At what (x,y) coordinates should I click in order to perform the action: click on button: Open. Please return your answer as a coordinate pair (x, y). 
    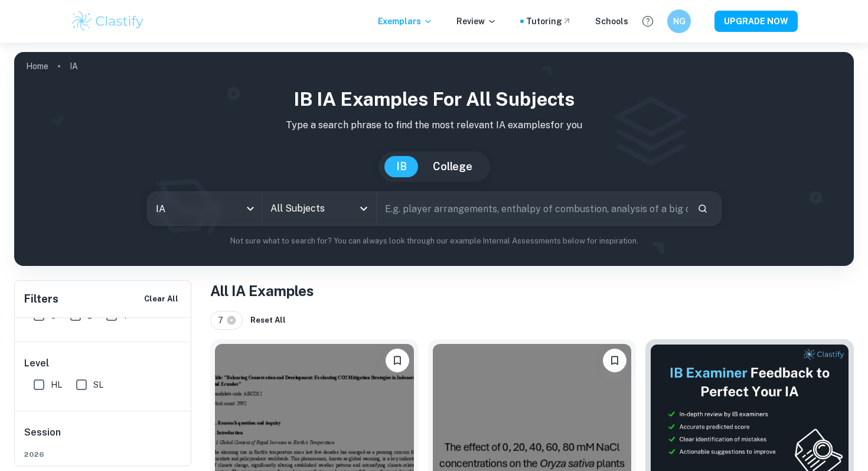
    Looking at the image, I should click on (364, 208).